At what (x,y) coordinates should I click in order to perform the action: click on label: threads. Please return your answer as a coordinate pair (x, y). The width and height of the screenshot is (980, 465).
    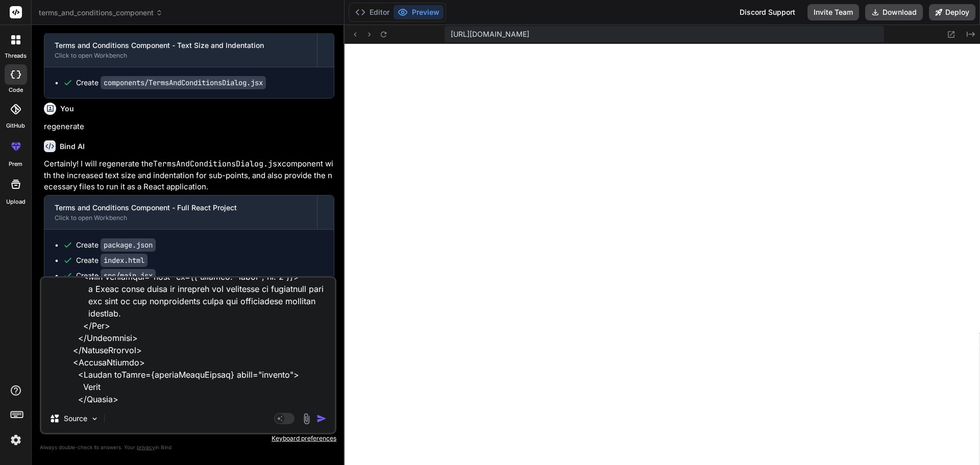
    Looking at the image, I should click on (15, 55).